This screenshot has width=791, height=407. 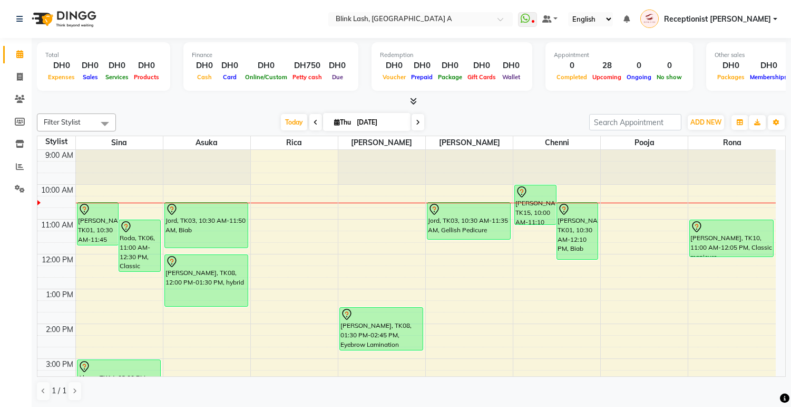 What do you see at coordinates (206, 225) in the screenshot?
I see `div: Jord, TK03, 10:30 AM-11:50 AM, Biab` at bounding box center [206, 225].